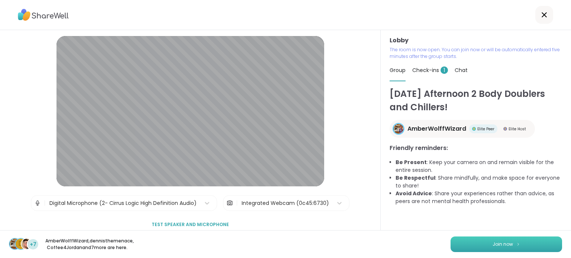 The width and height of the screenshot is (571, 258). Describe the element at coordinates (430, 70) in the screenshot. I see `span: Check-ins` at that location.